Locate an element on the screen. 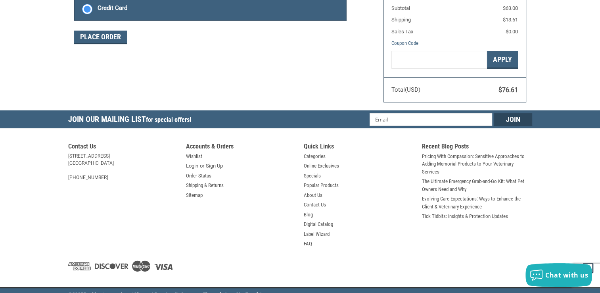  a: Pricing With Compassion: Sensitive Approaches to Adding Memorial Products to Your Veterinary Serv... is located at coordinates (477, 164).